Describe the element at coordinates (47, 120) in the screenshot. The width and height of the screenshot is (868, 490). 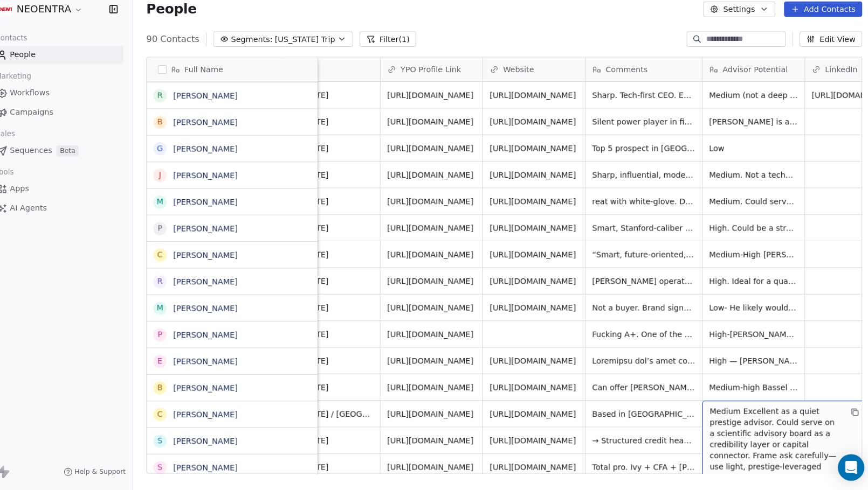
I see `span: Campaigns` at that location.